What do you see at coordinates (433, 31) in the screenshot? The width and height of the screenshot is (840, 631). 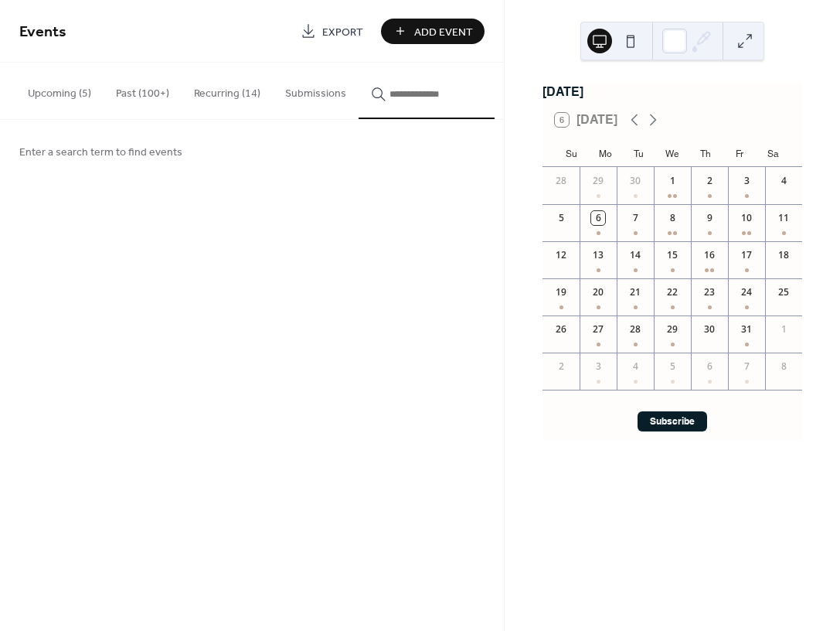 I see `button: Add Event` at bounding box center [433, 31].